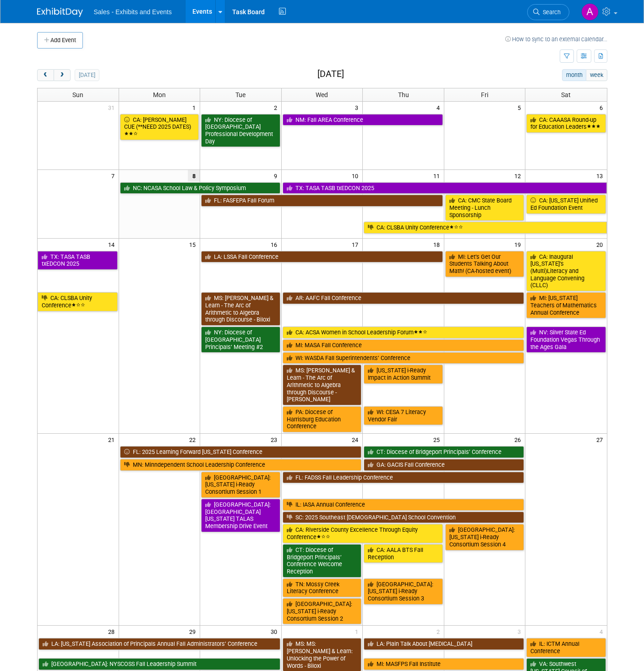 The image size is (644, 671). I want to click on a: WI: CESA 7 Literacy Vendor Fair, so click(403, 415).